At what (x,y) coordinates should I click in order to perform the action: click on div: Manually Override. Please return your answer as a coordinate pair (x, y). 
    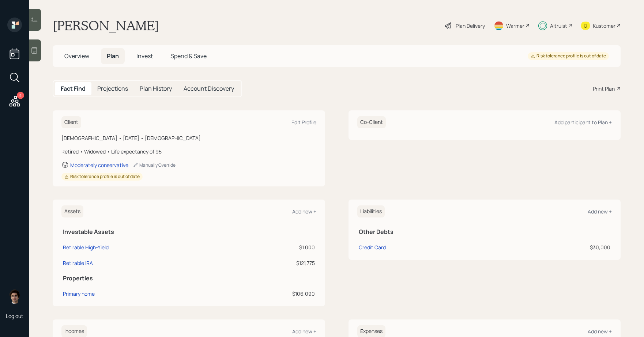
    Looking at the image, I should click on (154, 165).